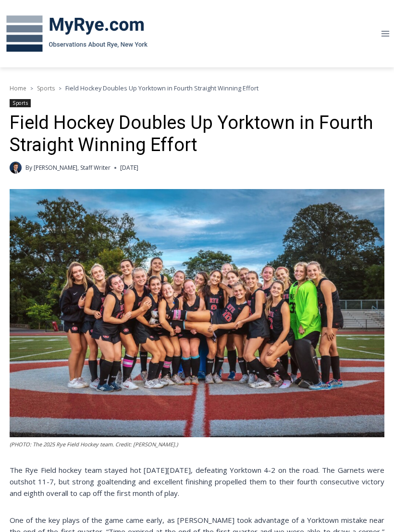  Describe the element at coordinates (15, 167) in the screenshot. I see `a: Author image` at that location.